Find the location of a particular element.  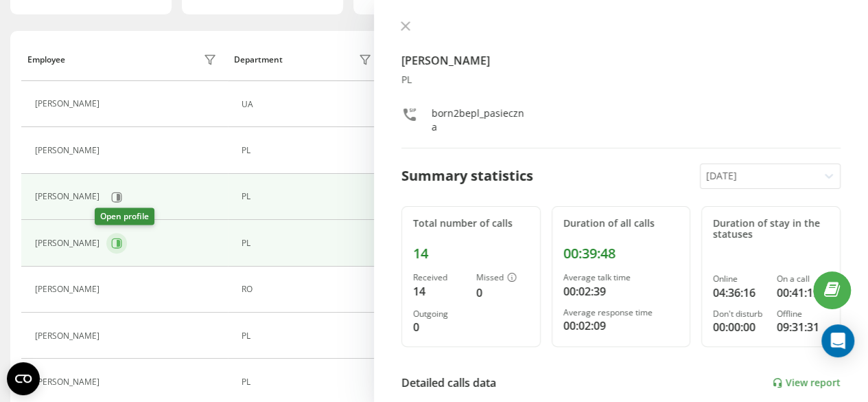

div: Don't disturb is located at coordinates (739, 314).